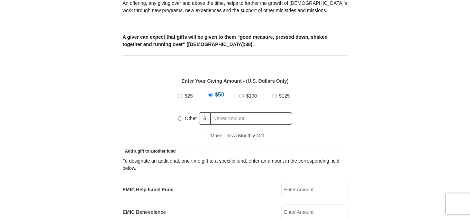  Describe the element at coordinates (149, 151) in the screenshot. I see `span: Add a gift to another fund` at that location.